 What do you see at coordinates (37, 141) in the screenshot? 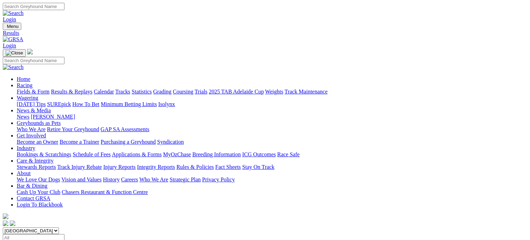
I see `a: Become an Owner` at bounding box center [37, 141].